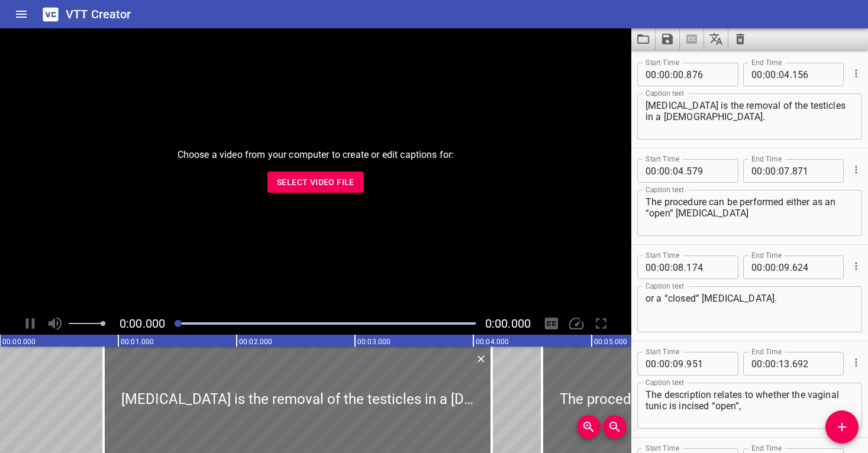 This screenshot has height=453, width=868. Describe the element at coordinates (19, 342) in the screenshot. I see `text: 00:00.000` at that location.